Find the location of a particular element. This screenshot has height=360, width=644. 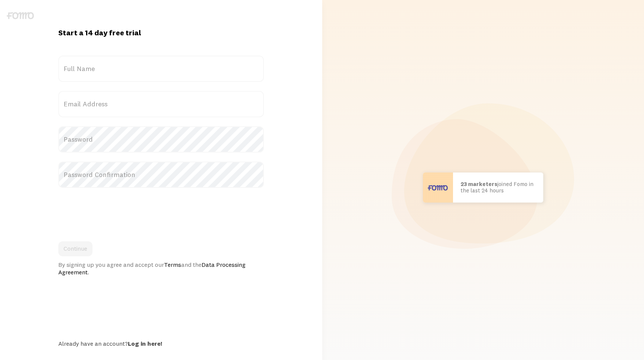

label: Password is located at coordinates (161, 140).